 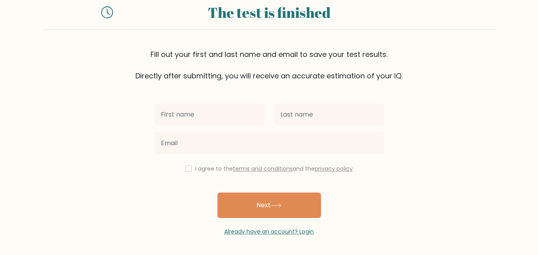 What do you see at coordinates (274, 169) in the screenshot?
I see `label: I agree to the and the` at bounding box center [274, 169].